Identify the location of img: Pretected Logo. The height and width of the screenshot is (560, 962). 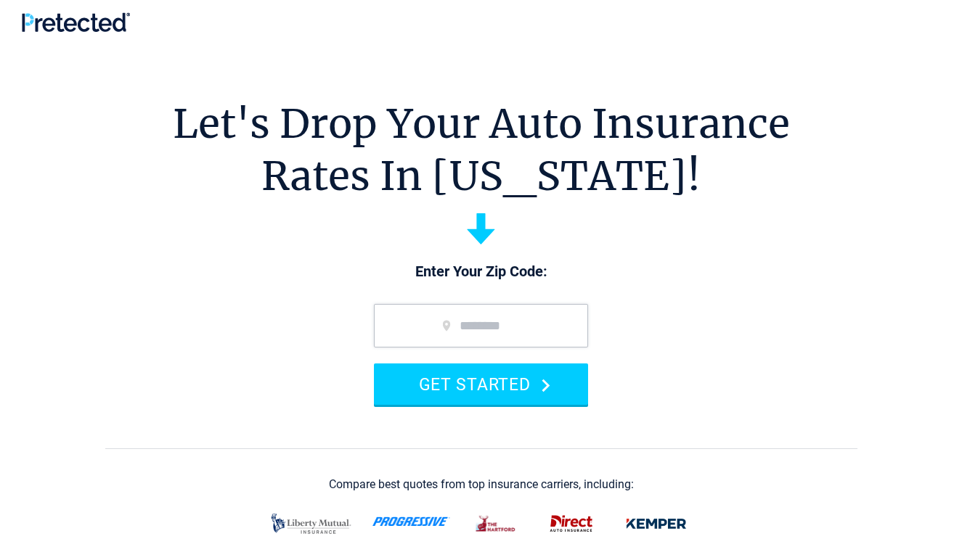
(76, 22).